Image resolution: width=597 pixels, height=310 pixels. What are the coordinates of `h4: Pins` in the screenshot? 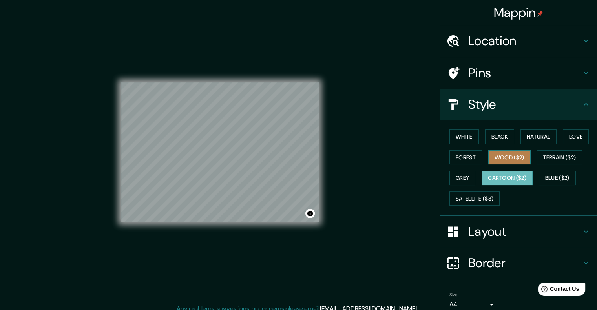 It's located at (524, 73).